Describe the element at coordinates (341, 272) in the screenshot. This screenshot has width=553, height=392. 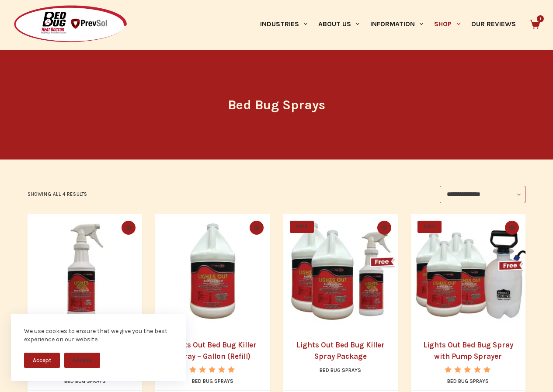
I see `img: Lights Out Bed Bug Spray Package with two gallons and one 32 oz` at that location.